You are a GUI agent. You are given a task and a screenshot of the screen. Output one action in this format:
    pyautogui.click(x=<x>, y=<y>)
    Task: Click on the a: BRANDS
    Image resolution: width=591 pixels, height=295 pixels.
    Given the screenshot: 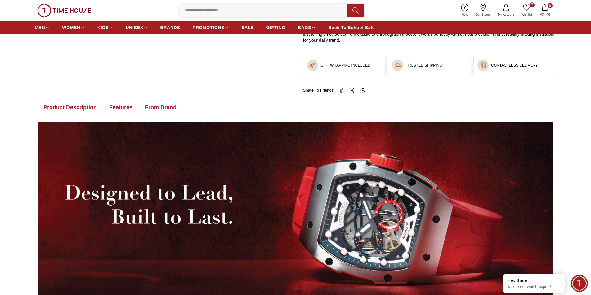 What is the action you would take?
    pyautogui.click(x=170, y=28)
    